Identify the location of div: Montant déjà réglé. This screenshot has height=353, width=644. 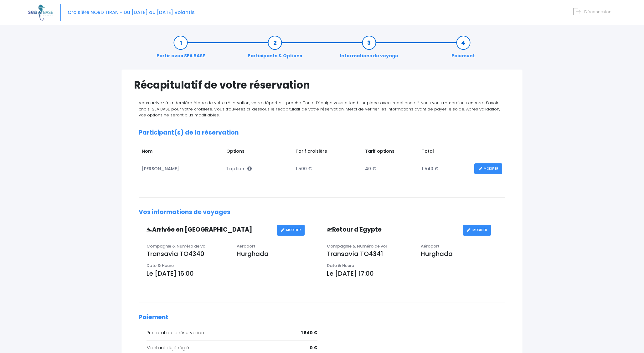
(232, 348).